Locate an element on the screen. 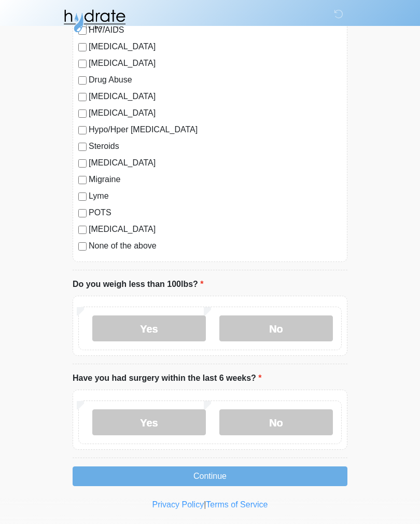 The image size is (420, 524). a: Terms of Service is located at coordinates (237, 505).